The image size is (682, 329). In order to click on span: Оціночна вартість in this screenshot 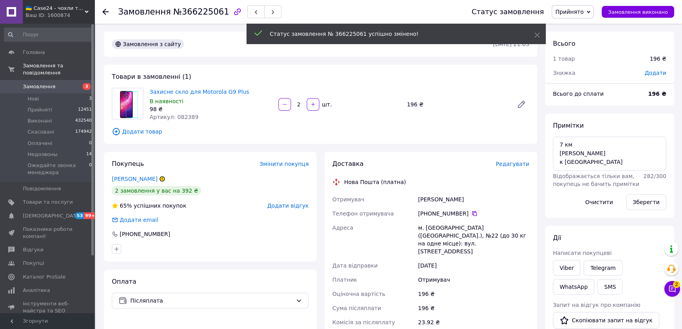, I will do `click(359, 294)`.